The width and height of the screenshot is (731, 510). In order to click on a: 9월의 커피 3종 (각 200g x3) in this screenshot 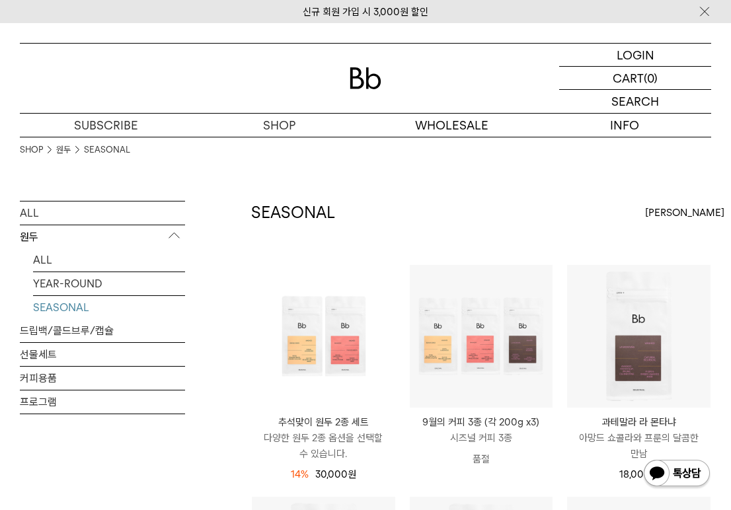, I will do `click(481, 336)`.